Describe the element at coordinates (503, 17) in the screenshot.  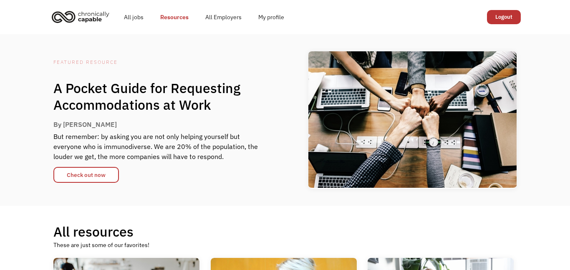
I see `a: Logout` at that location.